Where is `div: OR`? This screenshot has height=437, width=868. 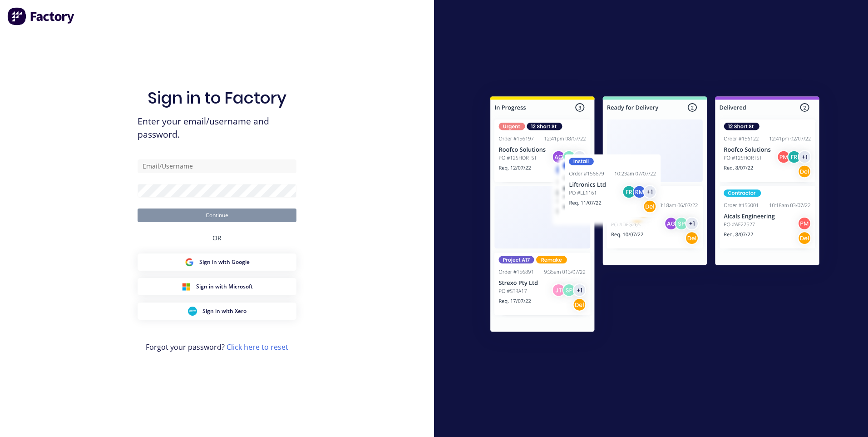 div: OR is located at coordinates (217, 237).